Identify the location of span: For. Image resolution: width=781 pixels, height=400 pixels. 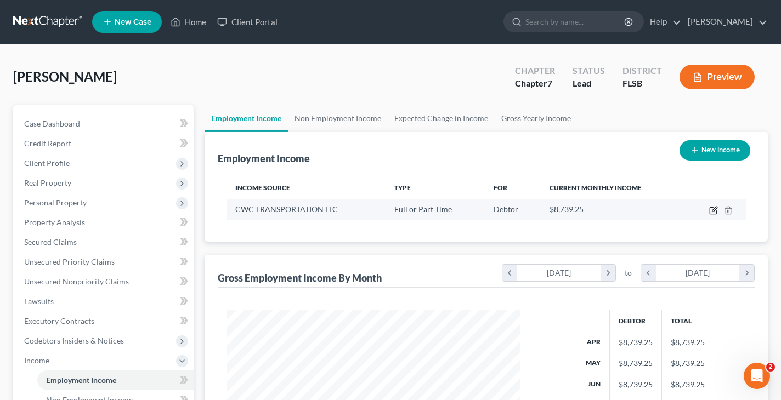
(500, 187).